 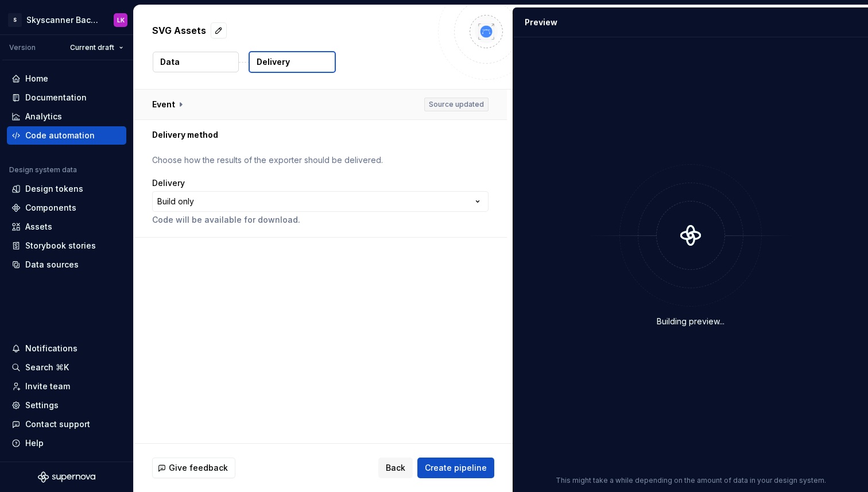 What do you see at coordinates (67, 348) in the screenshot?
I see `button: Notifications` at bounding box center [67, 348].